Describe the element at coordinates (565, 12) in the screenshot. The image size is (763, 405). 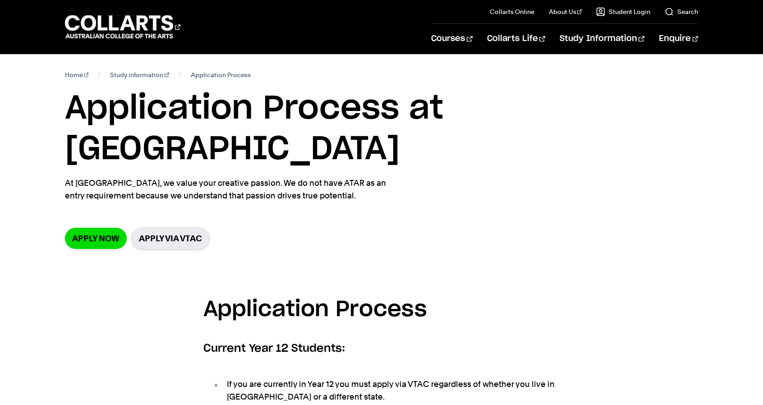
I see `a: About Us` at that location.